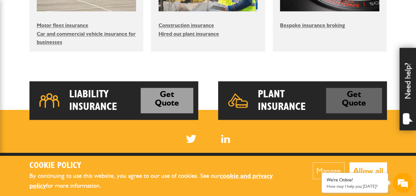  I want to click on a: Bespoke insurance broking, so click(312, 25).